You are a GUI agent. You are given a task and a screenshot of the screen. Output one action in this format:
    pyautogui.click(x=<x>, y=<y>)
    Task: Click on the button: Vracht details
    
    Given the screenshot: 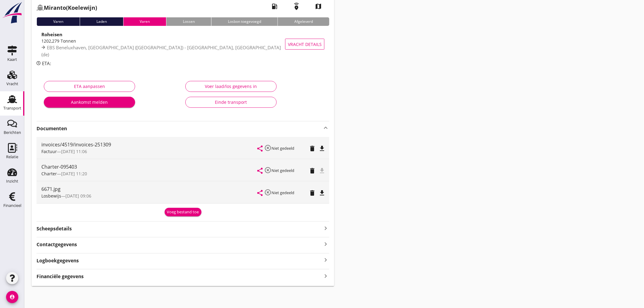 What is the action you would take?
    pyautogui.click(x=304, y=45)
    